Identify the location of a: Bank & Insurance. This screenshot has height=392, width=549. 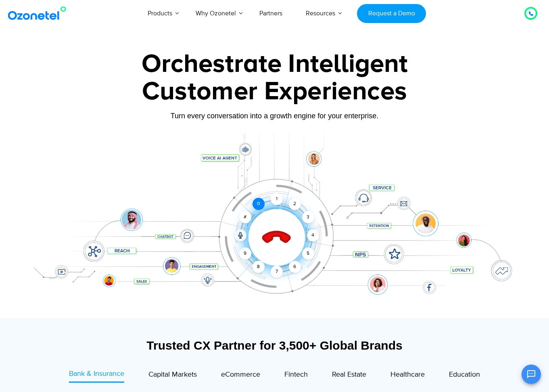
(96, 375).